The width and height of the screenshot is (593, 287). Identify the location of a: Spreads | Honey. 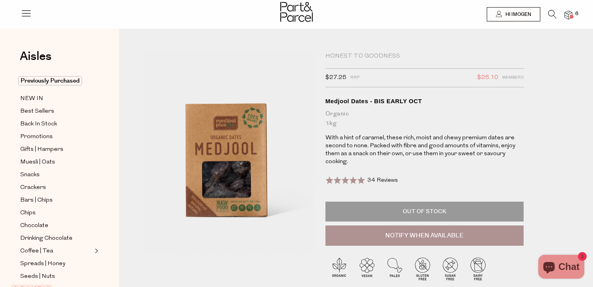
(56, 263).